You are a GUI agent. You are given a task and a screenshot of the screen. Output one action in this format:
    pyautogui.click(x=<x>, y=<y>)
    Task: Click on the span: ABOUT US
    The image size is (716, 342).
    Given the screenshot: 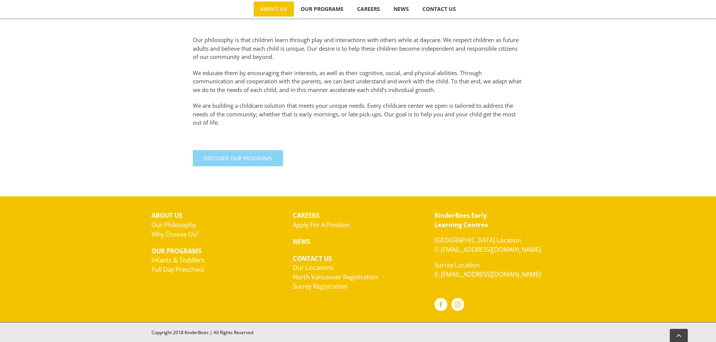 What is the action you would take?
    pyautogui.click(x=273, y=9)
    